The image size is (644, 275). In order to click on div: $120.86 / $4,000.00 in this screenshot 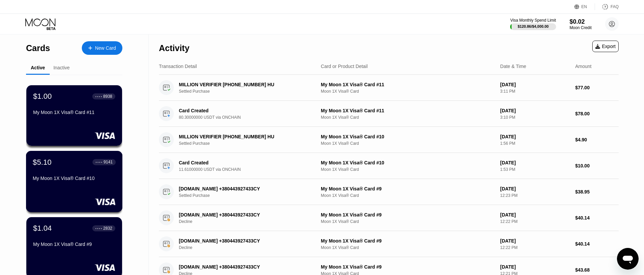, I will do `click(534, 26)`.